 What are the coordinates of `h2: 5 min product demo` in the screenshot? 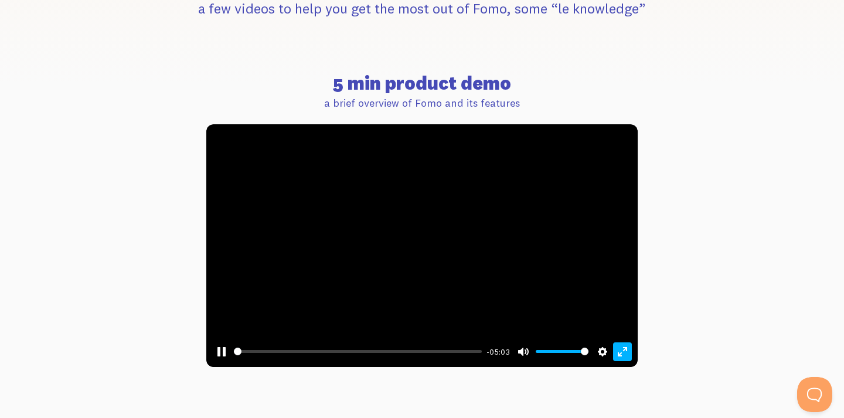 It's located at (422, 83).